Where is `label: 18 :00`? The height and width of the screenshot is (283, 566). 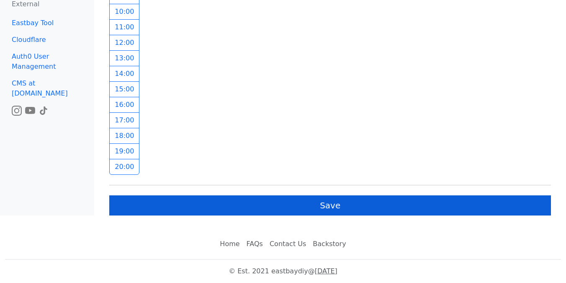 label: 18 :00 is located at coordinates (124, 136).